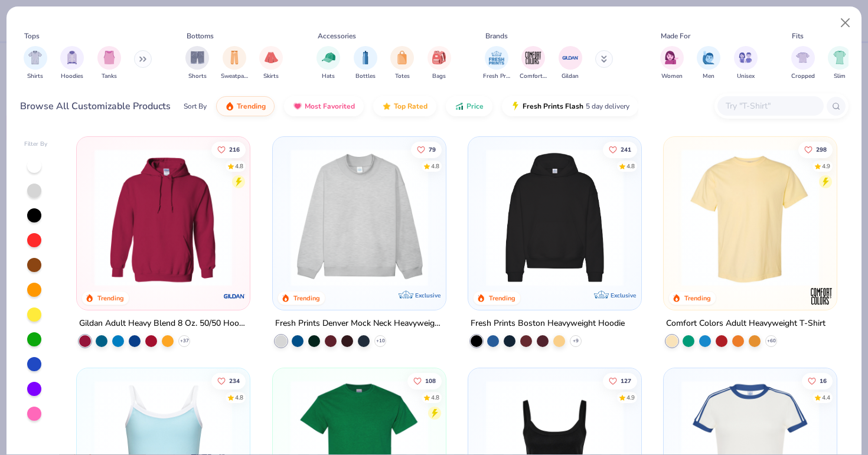  What do you see at coordinates (235, 149) in the screenshot?
I see `span: 216` at bounding box center [235, 149].